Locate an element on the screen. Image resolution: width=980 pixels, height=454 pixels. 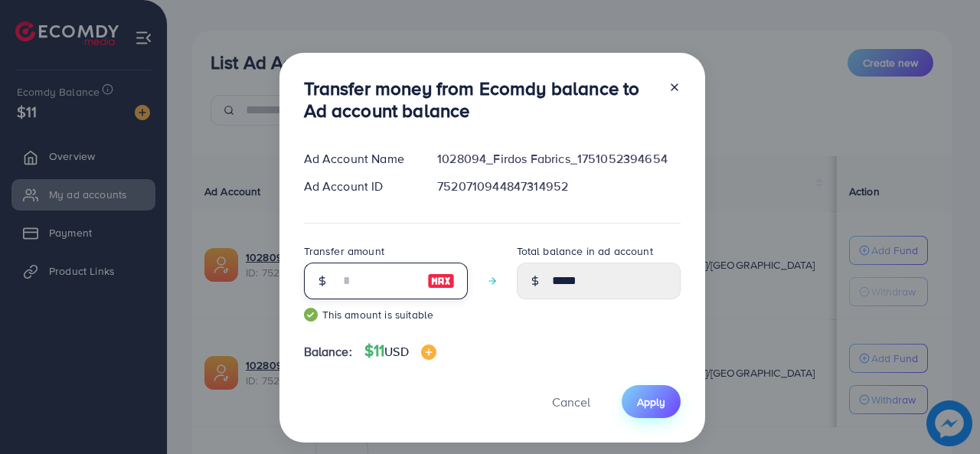
div: 7520710944847314952 is located at coordinates (558, 186).